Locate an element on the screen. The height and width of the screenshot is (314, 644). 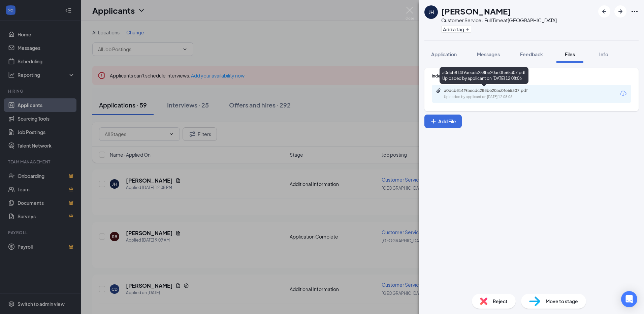
span: Move to stage is located at coordinates (562, 301).